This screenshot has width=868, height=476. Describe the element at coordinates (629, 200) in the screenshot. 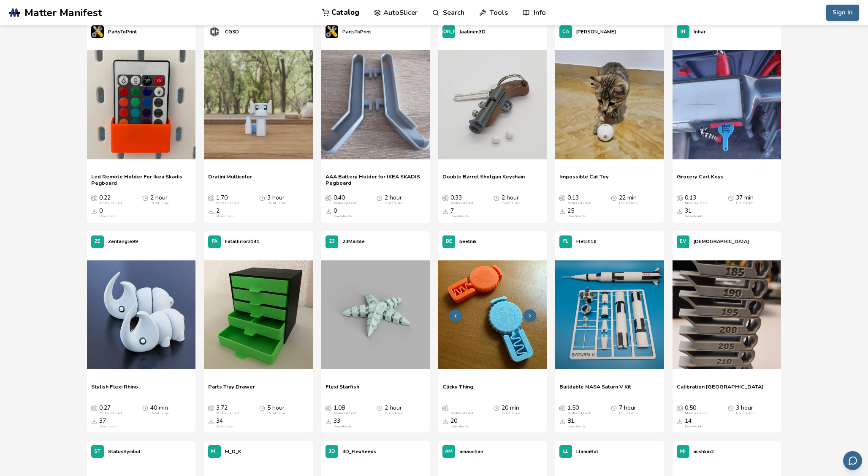

I see `div: 22 min` at that location.